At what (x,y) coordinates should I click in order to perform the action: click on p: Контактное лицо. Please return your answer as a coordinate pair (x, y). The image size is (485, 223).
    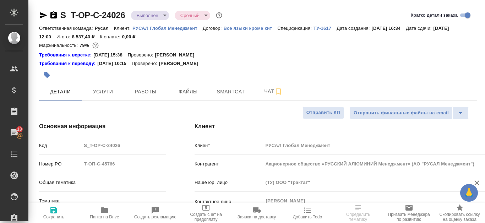
    Looking at the image, I should click on (229, 202).